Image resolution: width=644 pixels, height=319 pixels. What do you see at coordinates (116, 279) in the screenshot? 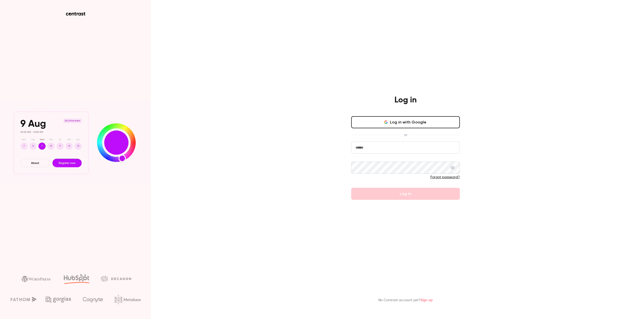
I see `img: decagon` at bounding box center [116, 279].